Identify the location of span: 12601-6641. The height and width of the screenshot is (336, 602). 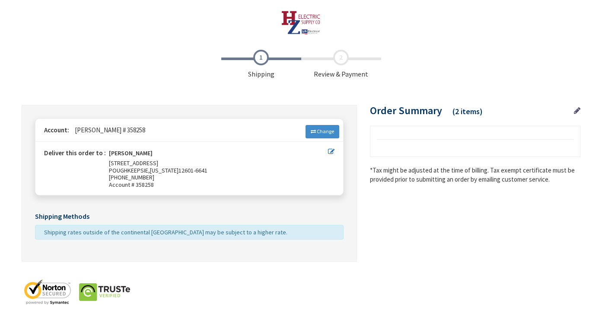
(193, 170).